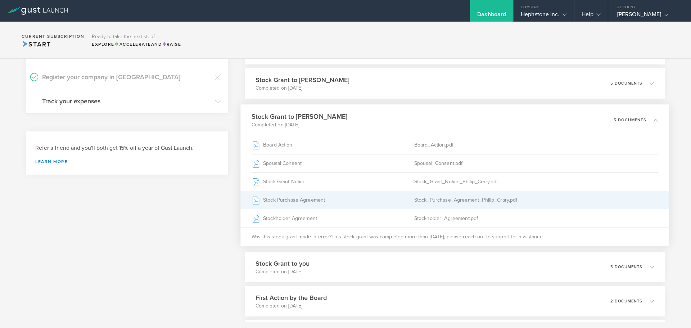 This screenshot has width=691, height=328. Describe the element at coordinates (136, 40) in the screenshot. I see `div: Ready to take the next step?ExploreAccelerateandRaise` at that location.